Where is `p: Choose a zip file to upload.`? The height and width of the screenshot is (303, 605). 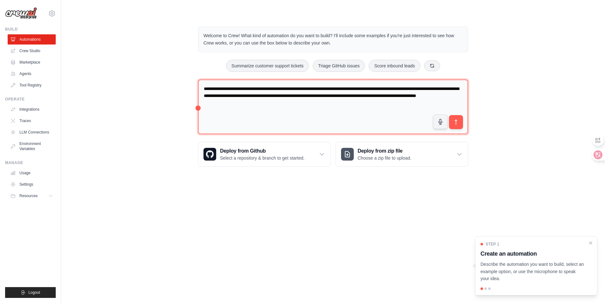 p: Choose a zip file to upload. is located at coordinates (384, 158).